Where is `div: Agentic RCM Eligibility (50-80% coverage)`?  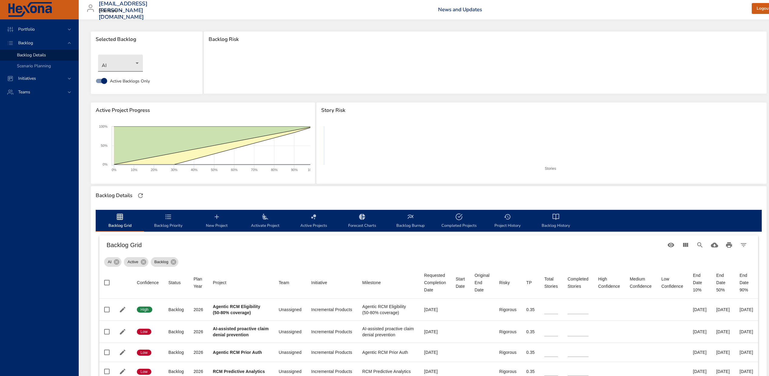 div: Agentic RCM Eligibility (50-80% coverage) is located at coordinates (389, 309).